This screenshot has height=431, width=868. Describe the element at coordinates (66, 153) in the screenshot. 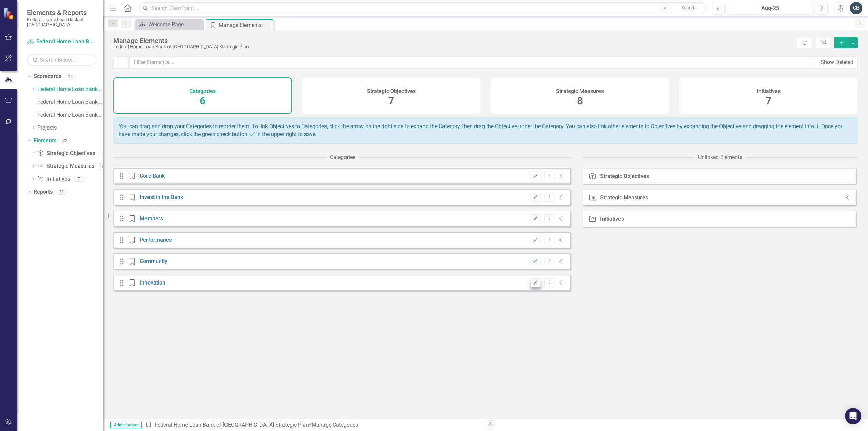

I see `a: Strategic Objectives` at that location.